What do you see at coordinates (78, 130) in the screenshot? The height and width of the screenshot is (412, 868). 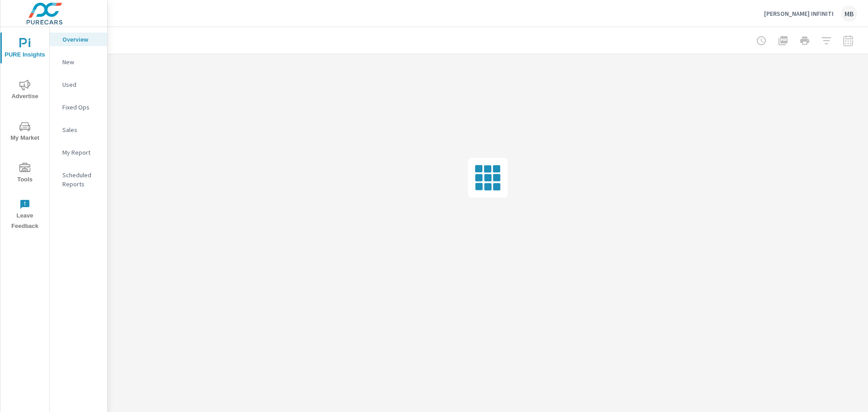 I see `div: Sales` at bounding box center [78, 130].